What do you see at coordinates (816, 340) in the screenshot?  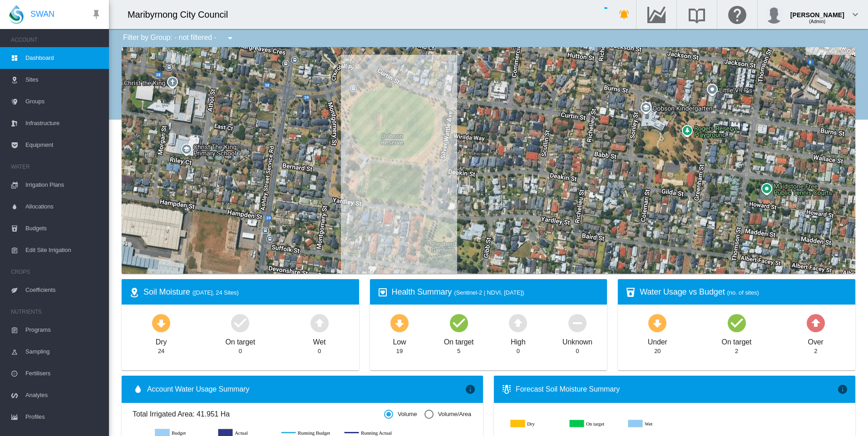 I see `div: Over` at bounding box center [816, 340].